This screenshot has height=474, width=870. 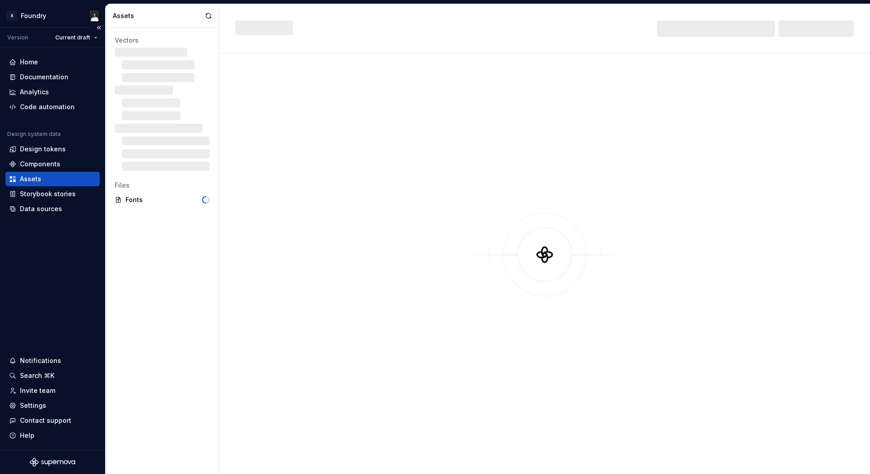 I want to click on div: Home, so click(x=29, y=62).